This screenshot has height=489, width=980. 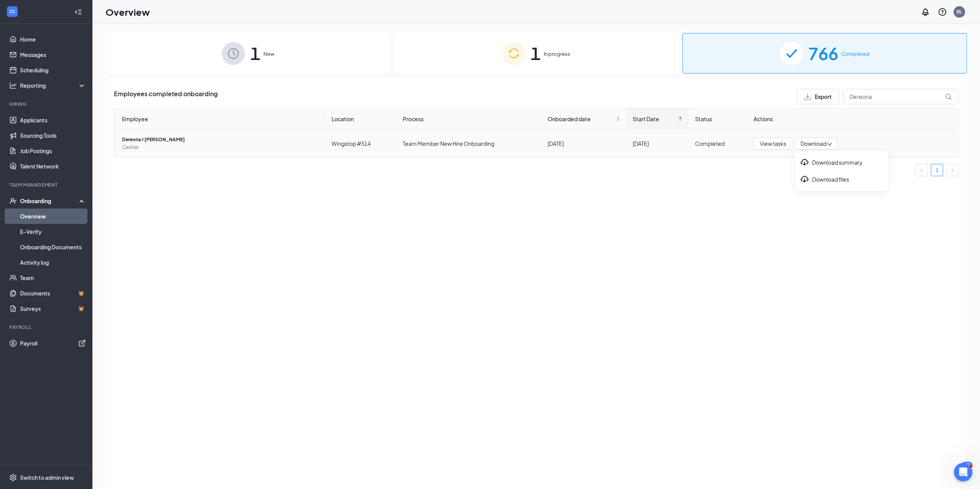 I want to click on h1: Overview, so click(x=128, y=12).